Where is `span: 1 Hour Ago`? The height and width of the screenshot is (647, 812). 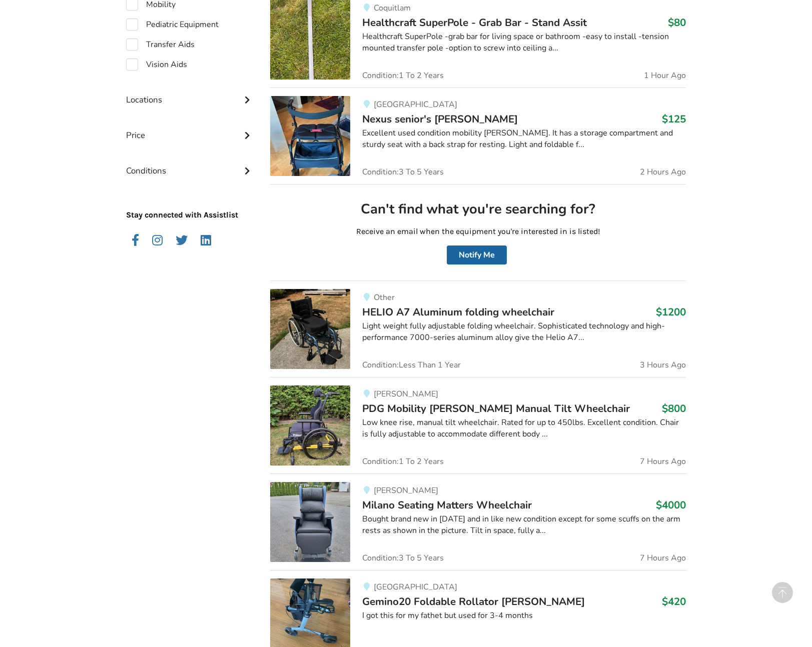
span: 1 Hour Ago is located at coordinates (665, 75).